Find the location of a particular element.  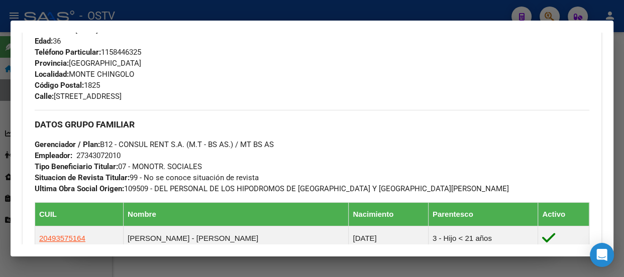

strong: Situacion de Revista Titular: is located at coordinates (82, 178).